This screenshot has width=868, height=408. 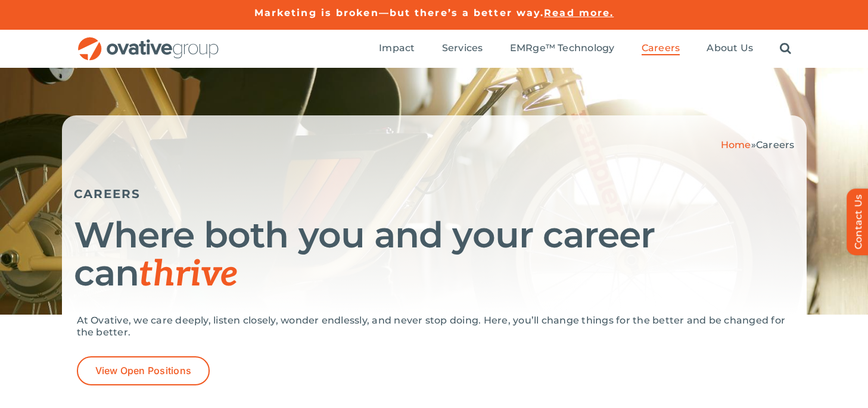 I want to click on span: Impact, so click(x=397, y=48).